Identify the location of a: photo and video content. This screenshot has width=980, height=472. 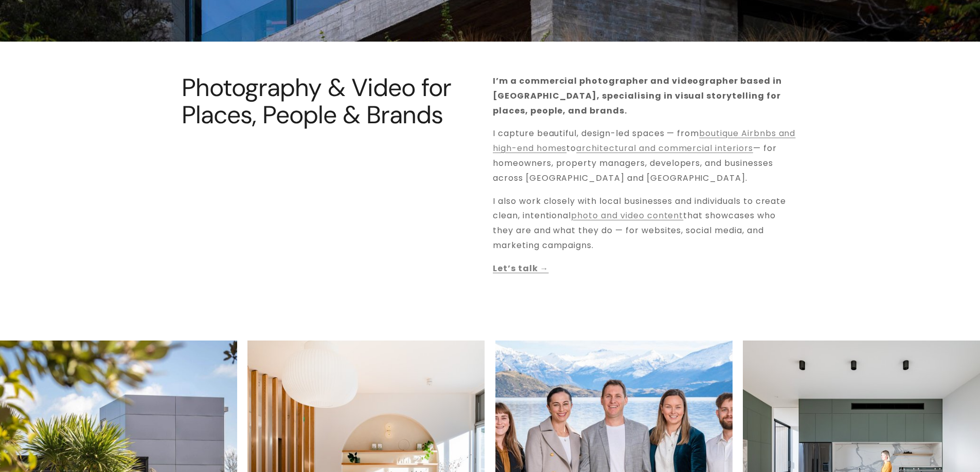
(627, 216).